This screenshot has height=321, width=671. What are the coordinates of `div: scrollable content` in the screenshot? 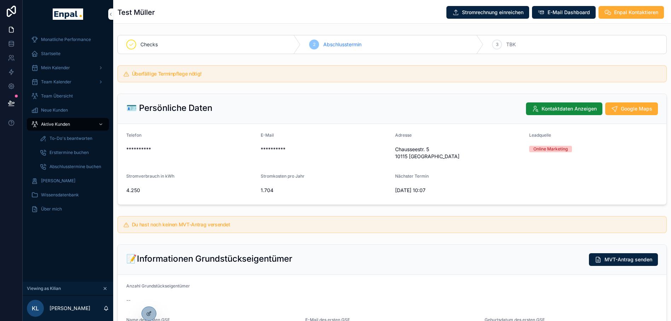 It's located at (68, 127).